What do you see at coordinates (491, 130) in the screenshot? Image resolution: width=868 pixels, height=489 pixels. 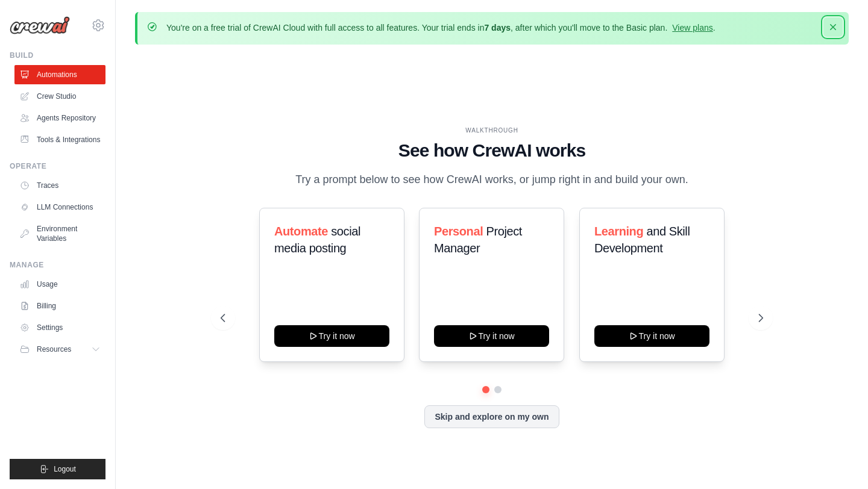 I see `div: WALKTHROUGH` at bounding box center [491, 130].